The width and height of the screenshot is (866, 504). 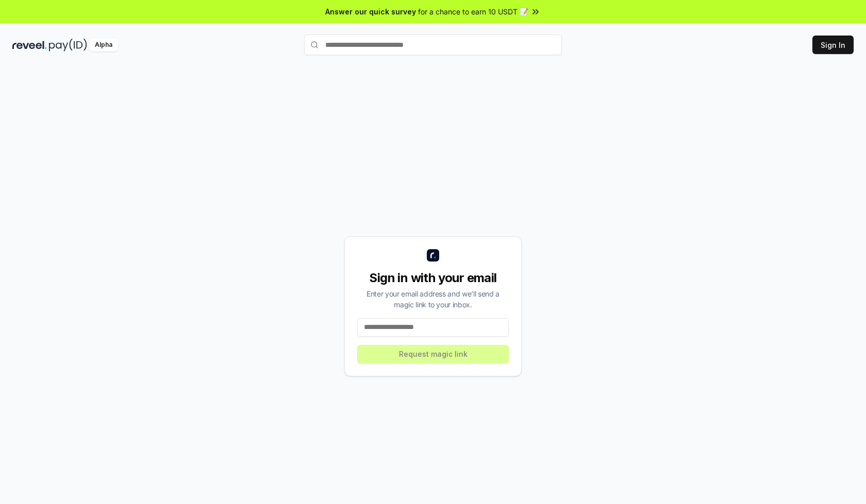 What do you see at coordinates (833, 45) in the screenshot?
I see `button: Sign In` at bounding box center [833, 45].